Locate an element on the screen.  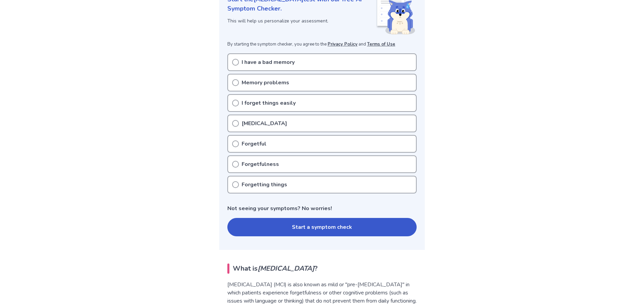
button: Start a symptom check is located at coordinates (322, 227).